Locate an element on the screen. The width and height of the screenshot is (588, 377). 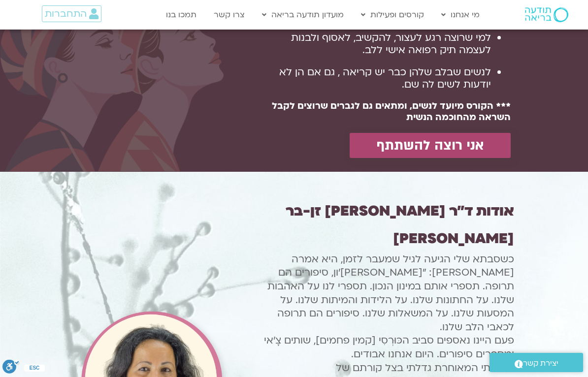
li: לנשים שבלב שלהן כבר יש קריאה , גם אם הן לא יודעות לשים לה שם. is located at coordinates (374, 78).